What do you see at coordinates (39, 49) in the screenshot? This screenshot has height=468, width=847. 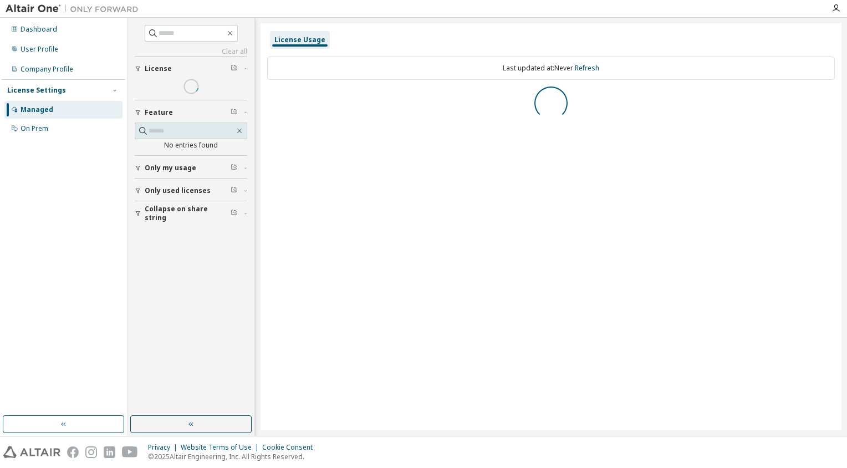 I see `div: User Profile` at bounding box center [39, 49].